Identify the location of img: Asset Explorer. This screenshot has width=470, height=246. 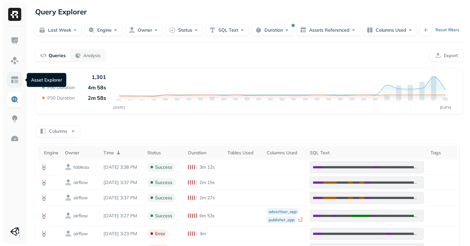
(15, 80).